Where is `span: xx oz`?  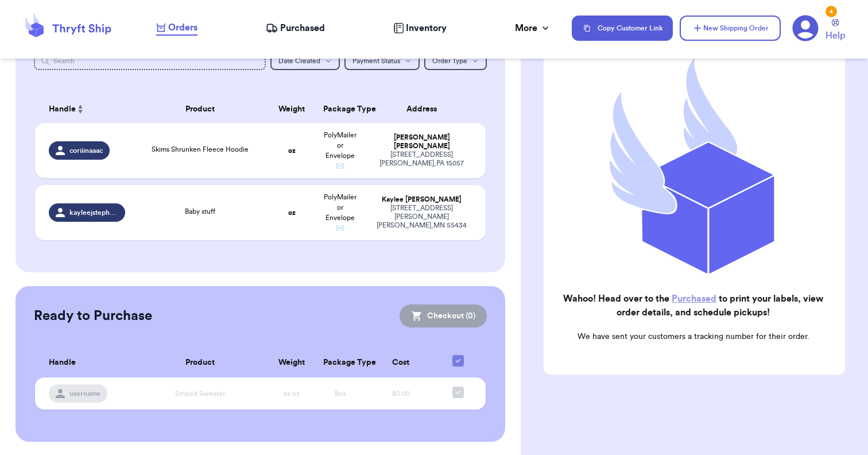 span: xx oz is located at coordinates (292, 394).